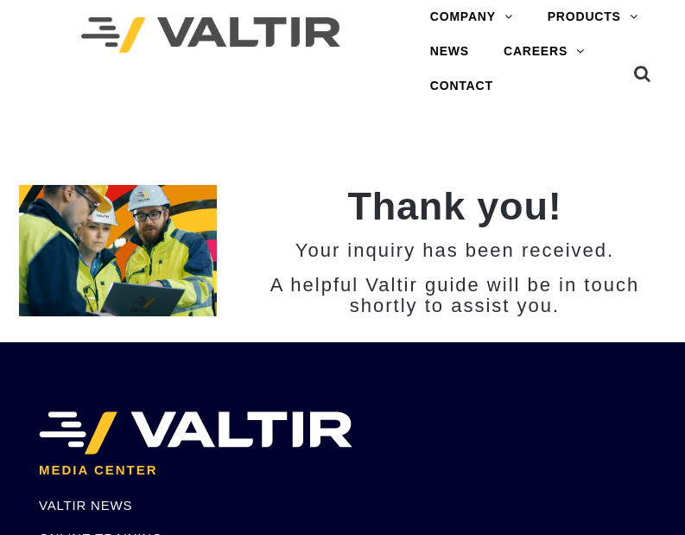 Image resolution: width=685 pixels, height=535 pixels. What do you see at coordinates (544, 52) in the screenshot?
I see `a: CAREERS` at bounding box center [544, 52].